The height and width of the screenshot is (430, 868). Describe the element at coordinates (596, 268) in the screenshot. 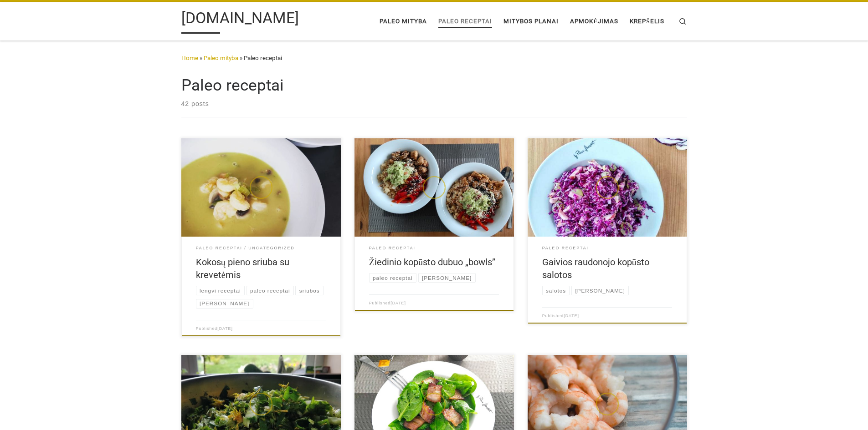

I see `a: Gaivios raudonojo kopūsto salotos` at that location.